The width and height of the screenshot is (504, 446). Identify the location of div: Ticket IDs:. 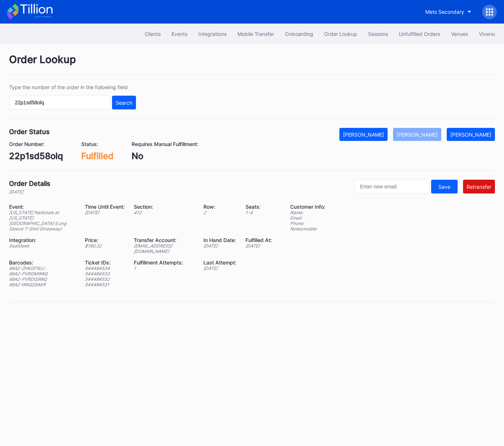
(105, 262).